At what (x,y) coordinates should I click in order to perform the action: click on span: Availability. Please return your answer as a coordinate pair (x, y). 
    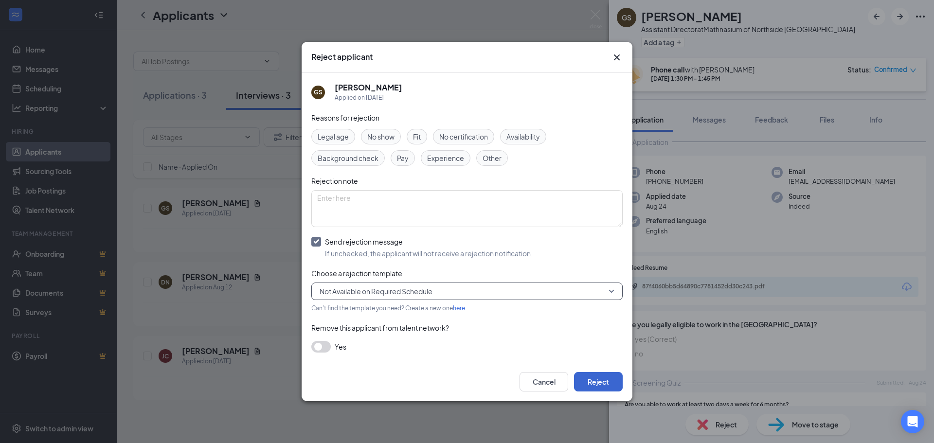
    Looking at the image, I should click on (523, 137).